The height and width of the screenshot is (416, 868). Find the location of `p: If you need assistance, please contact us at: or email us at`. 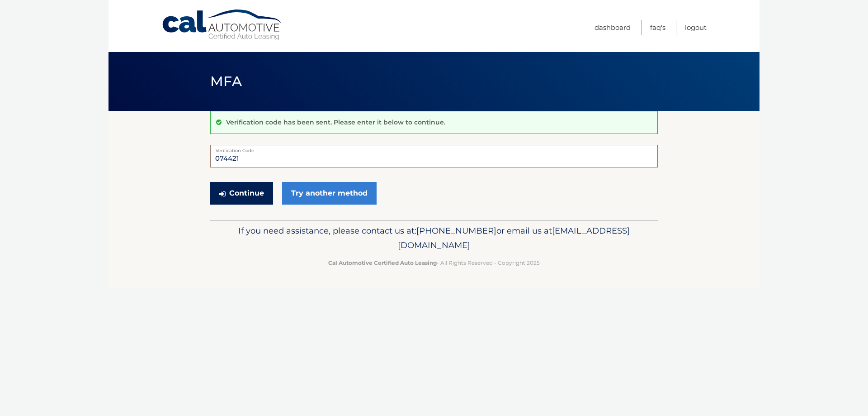

p: If you need assistance, please contact us at: or email us at is located at coordinates (434, 238).